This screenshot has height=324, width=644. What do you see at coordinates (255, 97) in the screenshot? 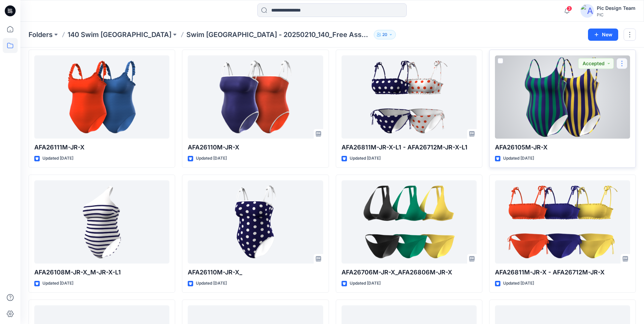
I see `a: AFA26110M-JR-X` at bounding box center [255, 97].